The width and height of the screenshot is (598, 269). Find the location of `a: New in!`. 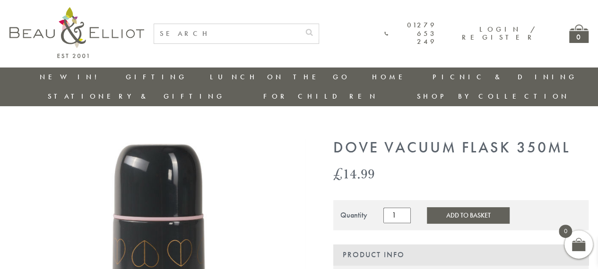

a: New in! is located at coordinates (71, 77).